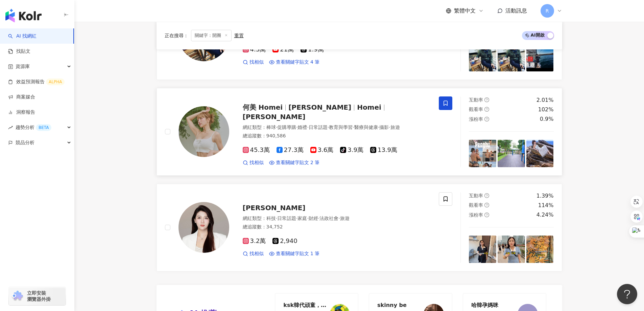 The width and height of the screenshot is (644, 311). What do you see at coordinates (37, 82) in the screenshot?
I see `a: 效益預測報告ALPHA` at bounding box center [37, 82].